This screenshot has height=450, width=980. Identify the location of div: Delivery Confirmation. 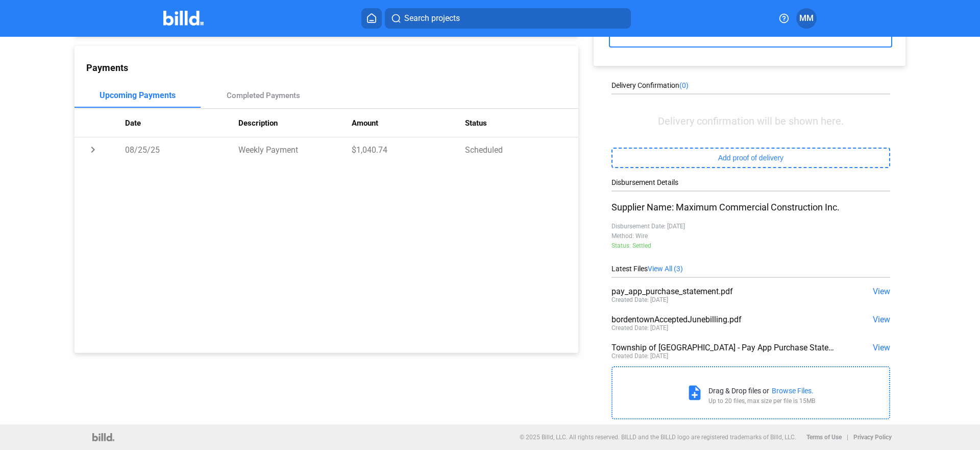
(751, 86).